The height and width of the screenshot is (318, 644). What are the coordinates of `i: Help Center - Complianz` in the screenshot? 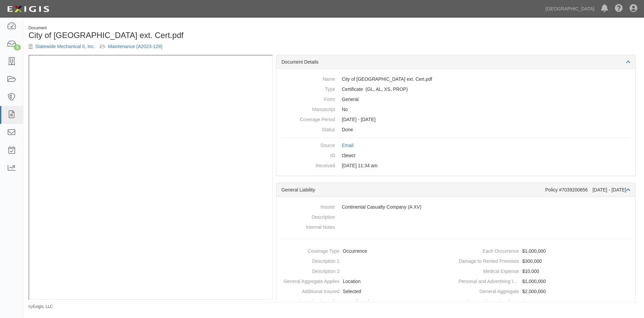 It's located at (619, 9).